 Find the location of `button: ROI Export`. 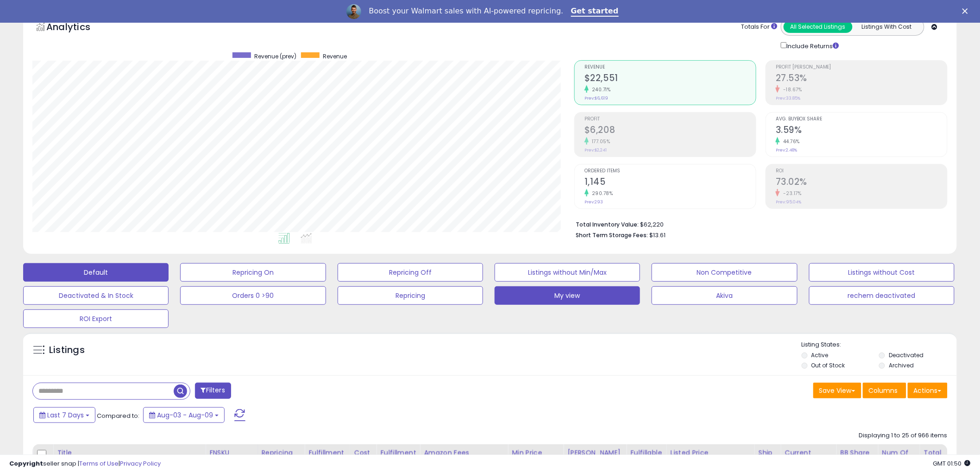

button: ROI Export is located at coordinates (96, 319).